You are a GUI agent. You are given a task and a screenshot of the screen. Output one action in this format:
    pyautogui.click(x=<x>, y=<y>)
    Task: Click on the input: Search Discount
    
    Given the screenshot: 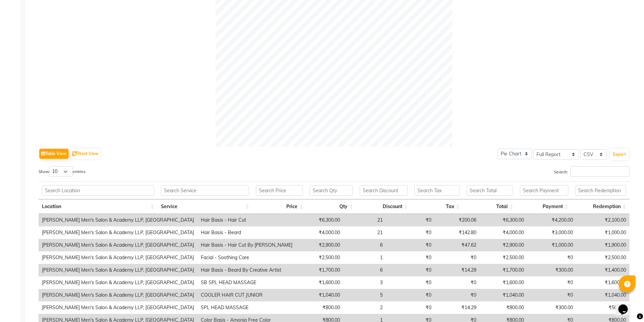 What is the action you would take?
    pyautogui.click(x=383, y=190)
    